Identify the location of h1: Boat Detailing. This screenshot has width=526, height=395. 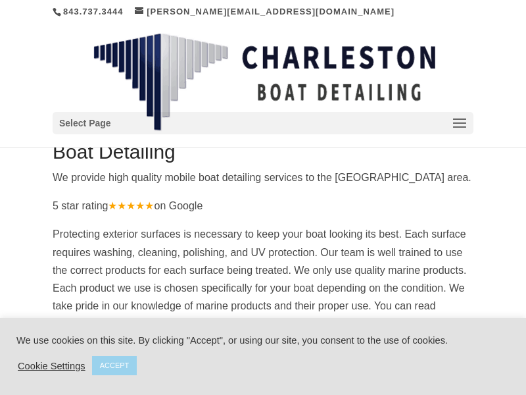
(263, 155).